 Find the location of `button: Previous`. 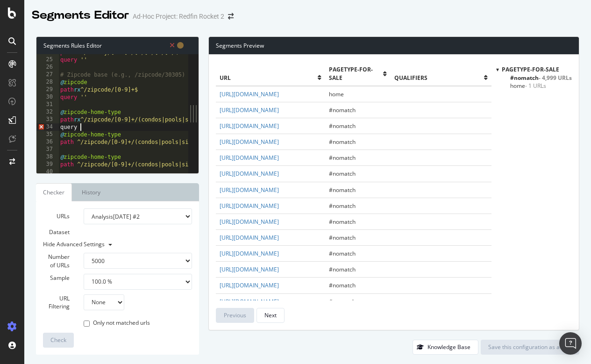

button: Previous is located at coordinates (235, 315).